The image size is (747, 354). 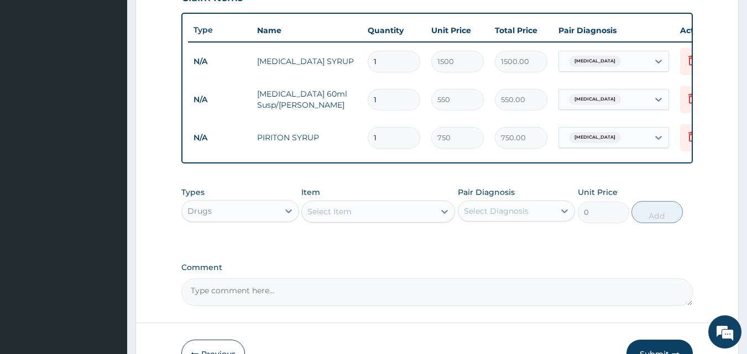 What do you see at coordinates (496, 211) in the screenshot?
I see `div: Select Diagnosis` at bounding box center [496, 211].